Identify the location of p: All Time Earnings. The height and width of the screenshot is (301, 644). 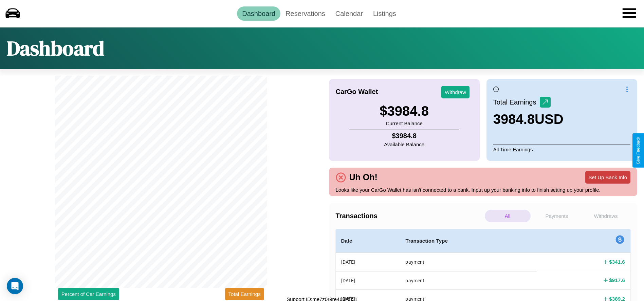
(562, 149).